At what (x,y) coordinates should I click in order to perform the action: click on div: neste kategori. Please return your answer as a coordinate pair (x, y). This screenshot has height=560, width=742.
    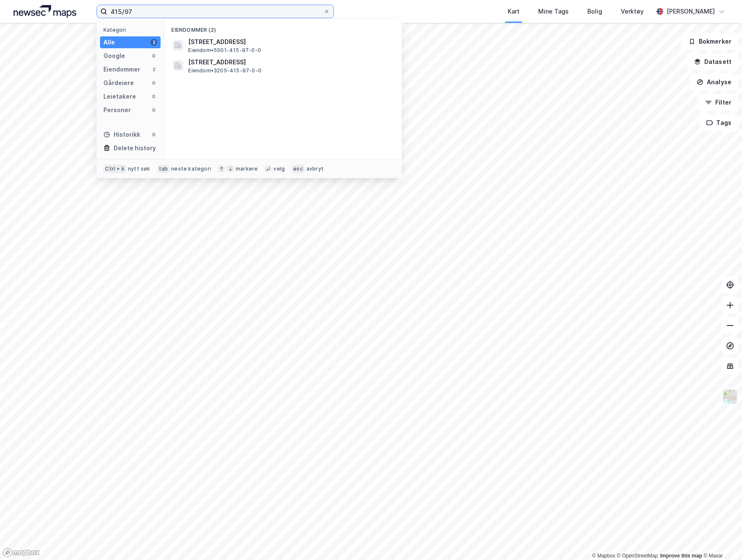
    Looking at the image, I should click on (191, 169).